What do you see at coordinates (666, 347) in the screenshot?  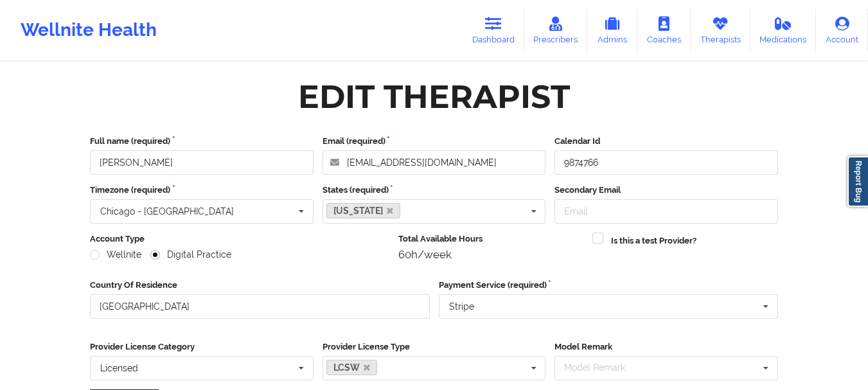 I see `label: Model Remark` at bounding box center [666, 347].